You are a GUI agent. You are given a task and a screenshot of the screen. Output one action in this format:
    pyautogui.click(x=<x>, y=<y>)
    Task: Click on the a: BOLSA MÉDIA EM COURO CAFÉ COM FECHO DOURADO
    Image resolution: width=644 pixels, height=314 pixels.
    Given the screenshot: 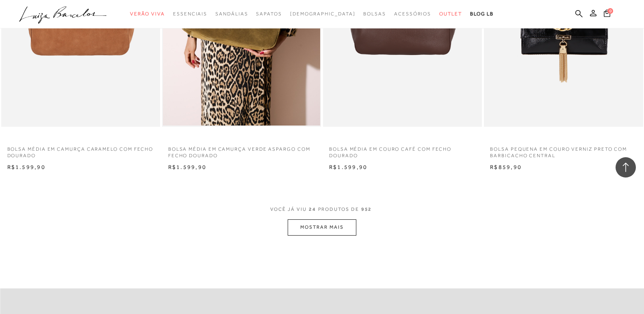 What is the action you would take?
    pyautogui.click(x=402, y=150)
    